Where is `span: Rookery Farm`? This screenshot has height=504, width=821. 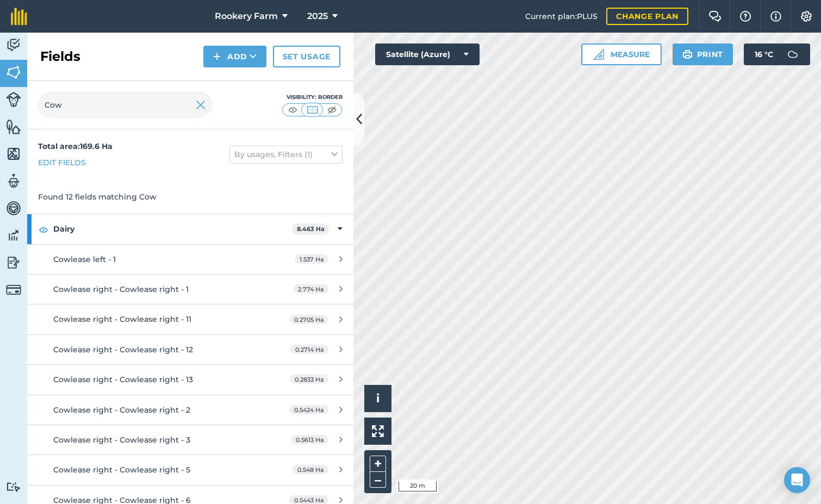 span: Rookery Farm is located at coordinates (247, 17).